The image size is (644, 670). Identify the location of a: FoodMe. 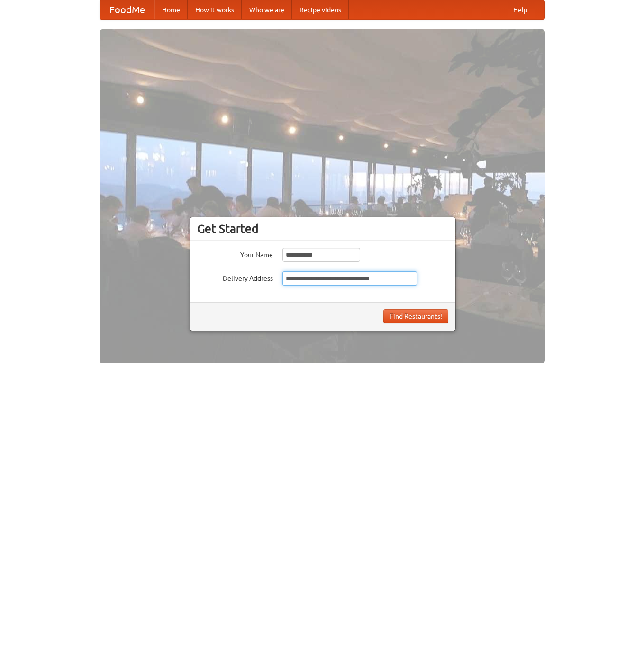
(127, 10).